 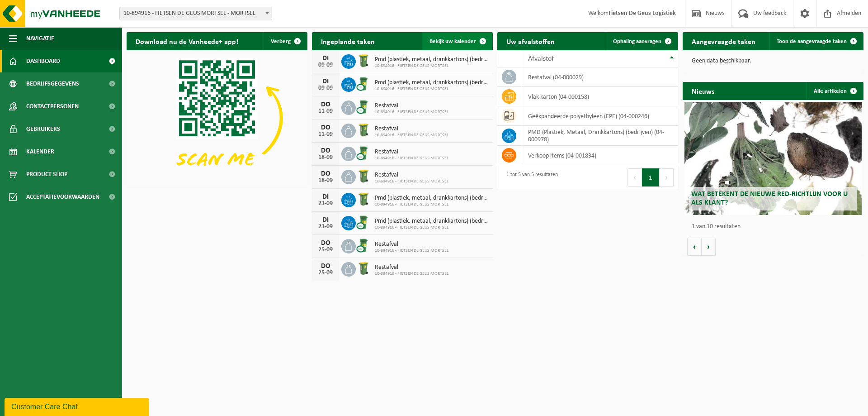 What do you see at coordinates (773, 61) in the screenshot?
I see `p: Geen data beschikbaar.` at bounding box center [773, 61].